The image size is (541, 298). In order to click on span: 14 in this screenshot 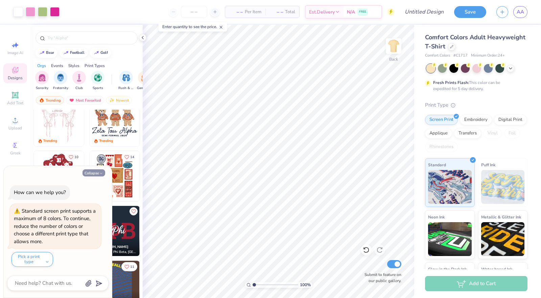, I will do `click(132, 157)`.